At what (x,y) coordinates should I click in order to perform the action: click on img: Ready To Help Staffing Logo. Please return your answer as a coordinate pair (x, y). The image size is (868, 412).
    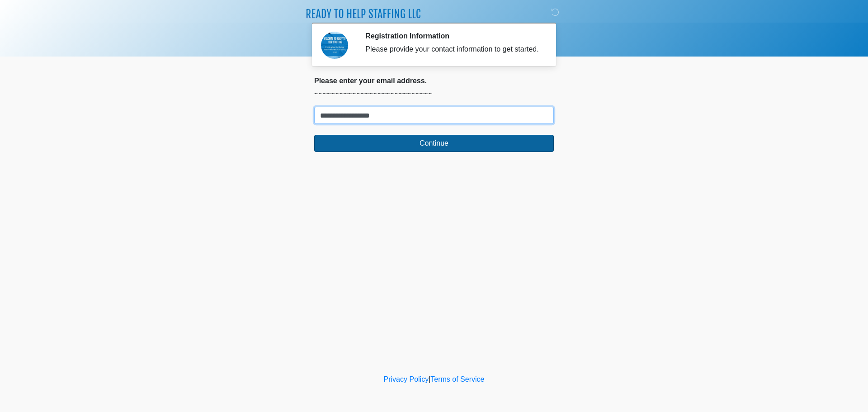
    Looking at the image, I should click on (363, 13).